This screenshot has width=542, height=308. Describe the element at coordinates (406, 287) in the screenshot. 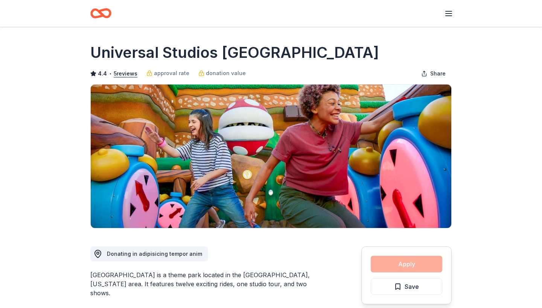

I see `button: Save` at that location.